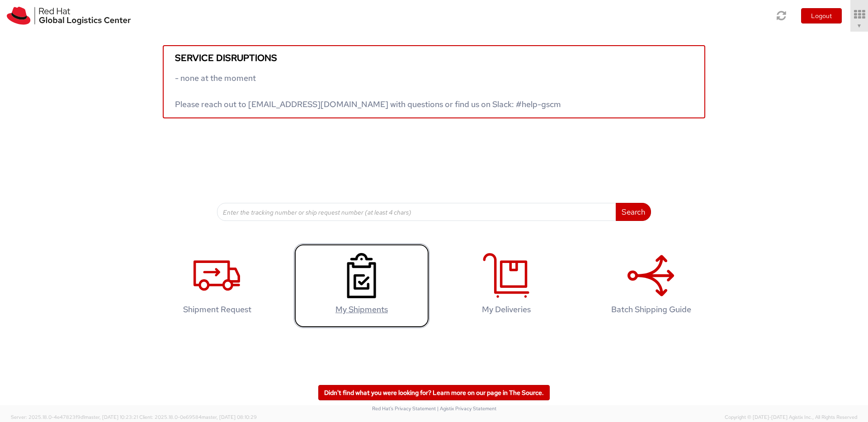  What do you see at coordinates (822, 15) in the screenshot?
I see `button: Logout` at bounding box center [822, 15].